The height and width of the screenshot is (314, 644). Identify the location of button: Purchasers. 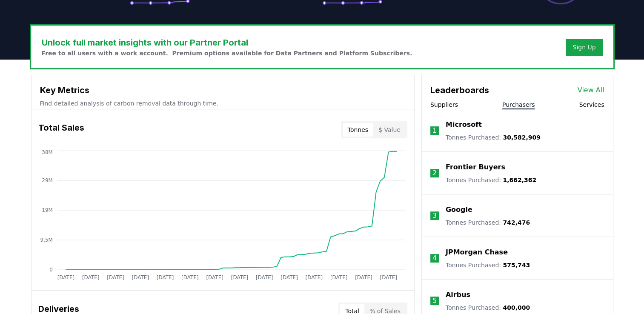
(519, 105).